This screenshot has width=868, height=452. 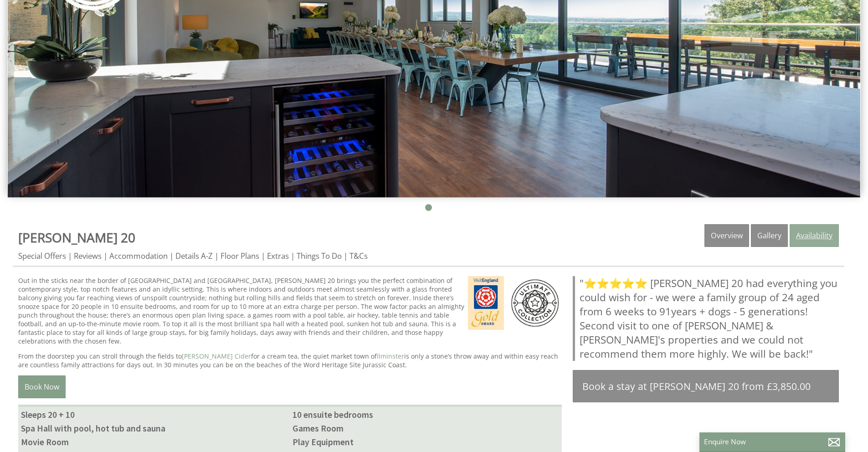 What do you see at coordinates (290, 360) in the screenshot?
I see `p: From the doorstep you can stroll through the fields to for a cream tea, the quiet market town of ...` at bounding box center [290, 360].